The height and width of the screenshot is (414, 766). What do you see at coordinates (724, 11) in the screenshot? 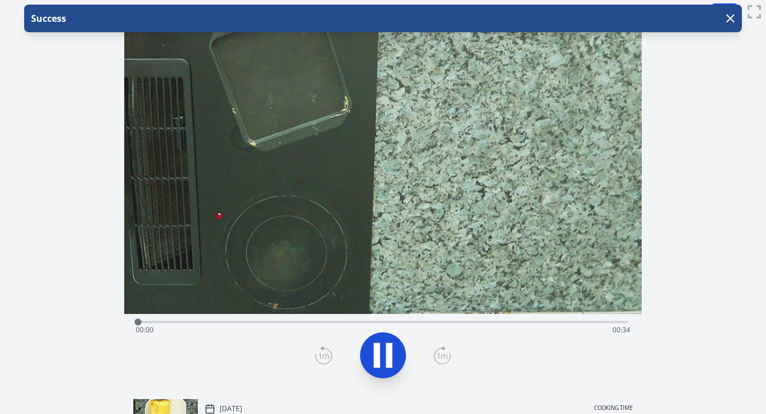
I see `button: 1×` at bounding box center [724, 11].